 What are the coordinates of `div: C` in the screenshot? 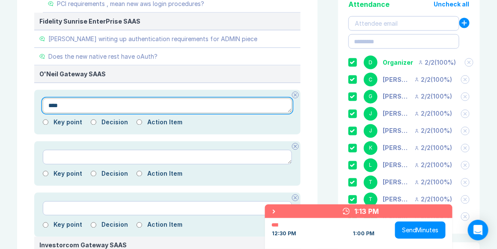 It's located at (370, 80).